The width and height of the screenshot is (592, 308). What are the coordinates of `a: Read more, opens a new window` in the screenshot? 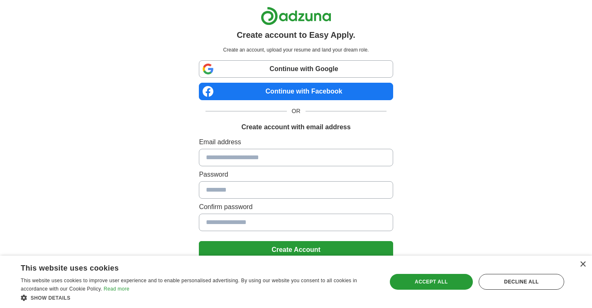 It's located at (117, 288).